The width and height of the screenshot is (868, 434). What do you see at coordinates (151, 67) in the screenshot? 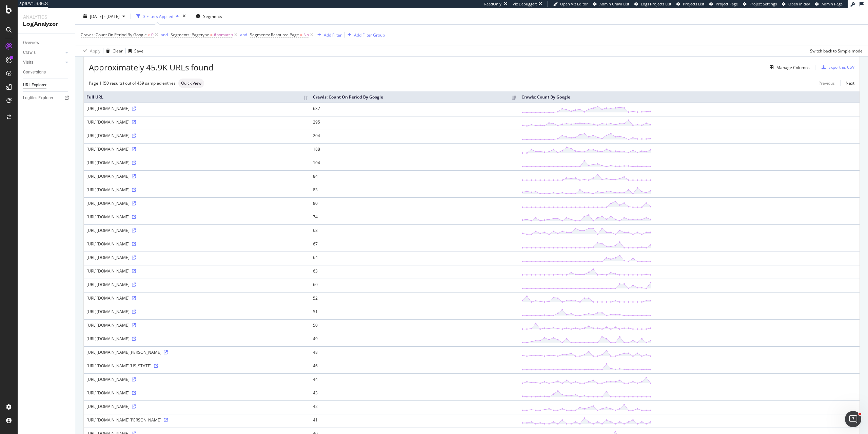
I see `span: Approximately 45.9K URLs found` at bounding box center [151, 67].